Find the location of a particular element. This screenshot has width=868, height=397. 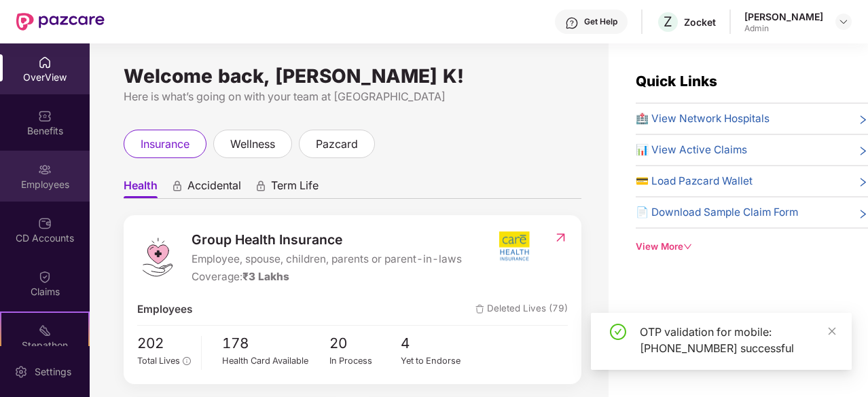

span: Health is located at coordinates (141, 188).